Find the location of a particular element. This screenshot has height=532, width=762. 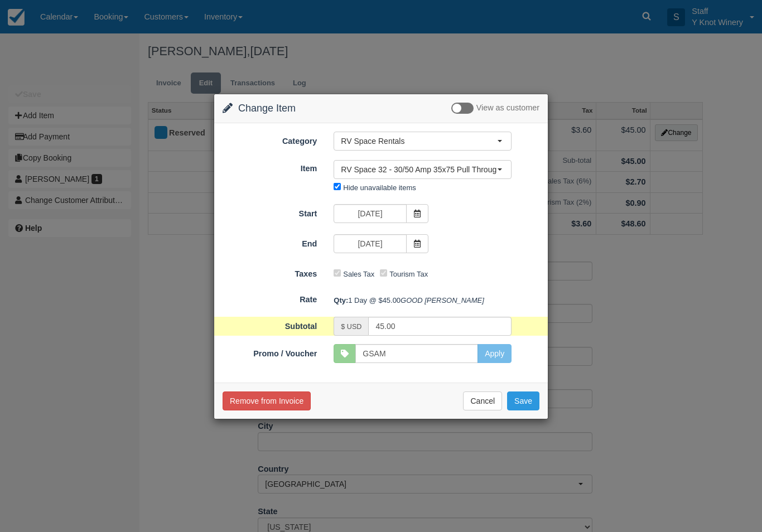

label: Hide unavailable items is located at coordinates (380, 187).